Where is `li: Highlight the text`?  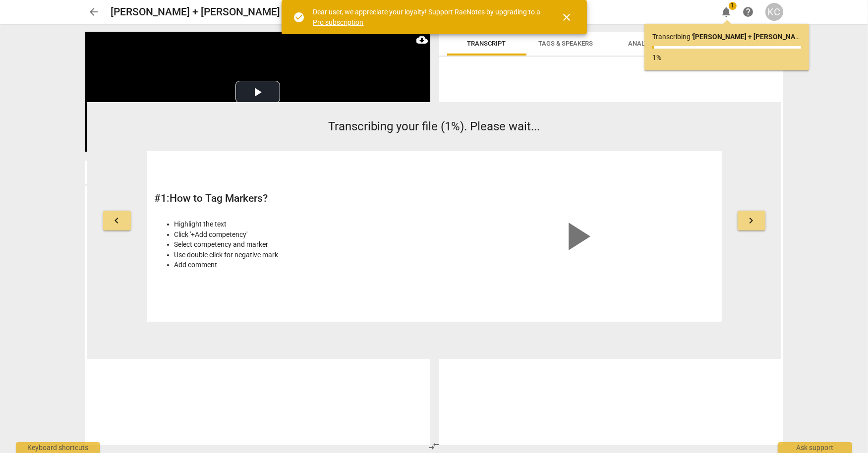 li: Highlight the text is located at coordinates (301, 224).